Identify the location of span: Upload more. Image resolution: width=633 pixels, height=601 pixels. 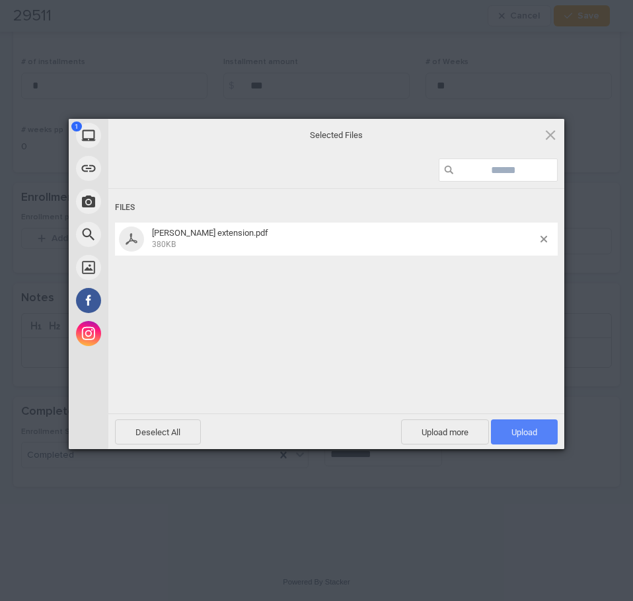
(445, 432).